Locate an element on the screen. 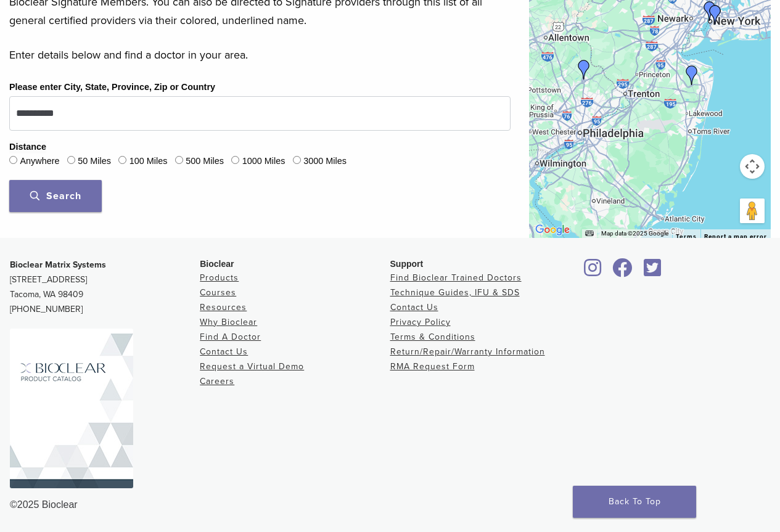  span: Search is located at coordinates (55, 196).